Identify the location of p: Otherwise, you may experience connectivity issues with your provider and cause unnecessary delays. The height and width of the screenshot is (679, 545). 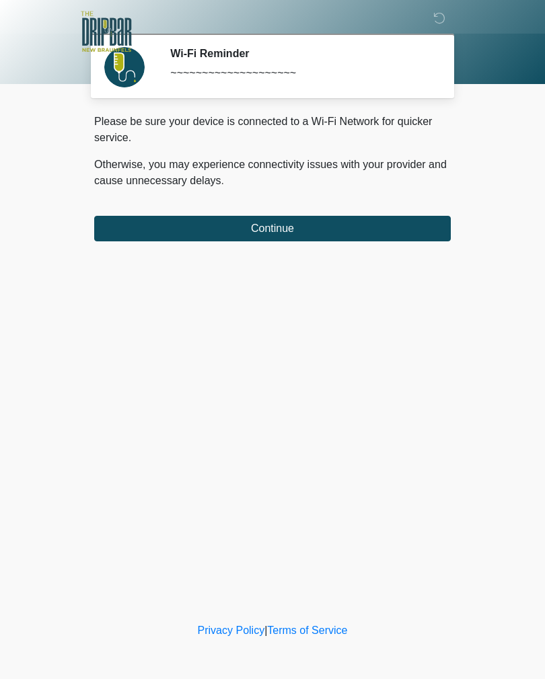
(272, 173).